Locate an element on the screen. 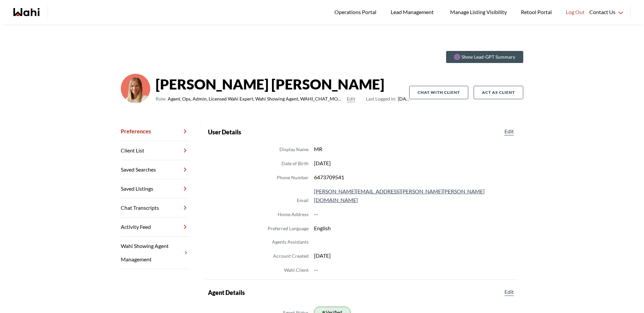 This screenshot has width=644, height=313. span: Manage Listing Visibility is located at coordinates (478, 12).